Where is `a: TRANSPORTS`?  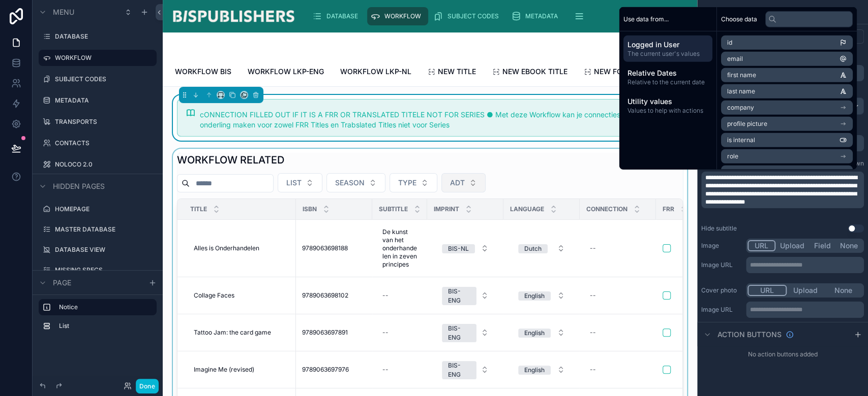 a: TRANSPORTS is located at coordinates (104, 122).